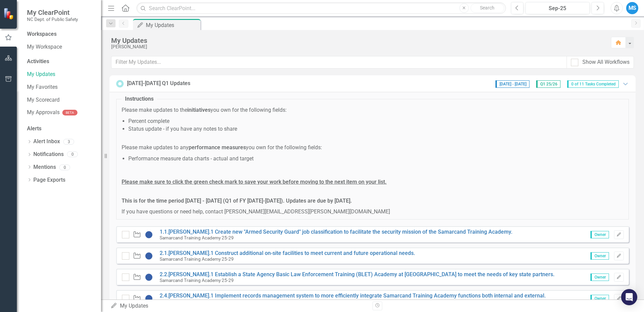 The width and height of the screenshot is (644, 312). What do you see at coordinates (254, 181) in the screenshot?
I see `strong: Please make sure to click the green check mark to save your work before moving to the next item o...` at bounding box center [254, 181].